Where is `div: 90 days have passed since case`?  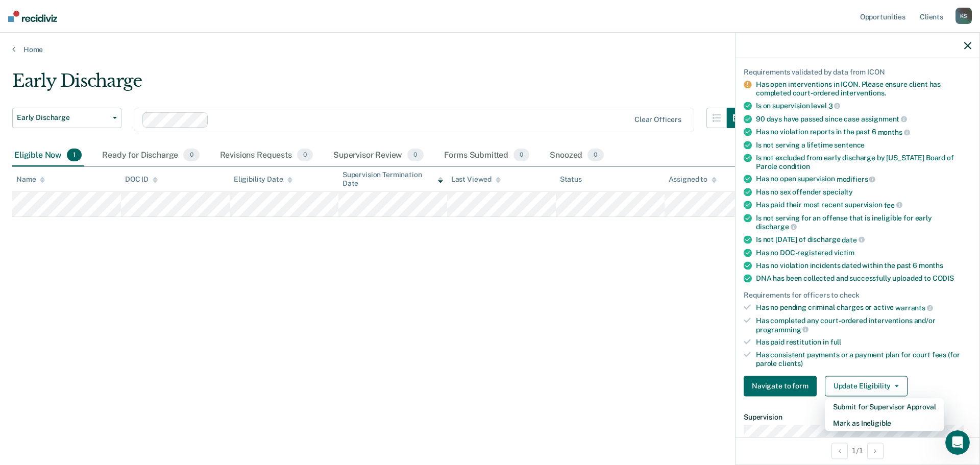
div: 90 days have passed since case is located at coordinates (864, 119).